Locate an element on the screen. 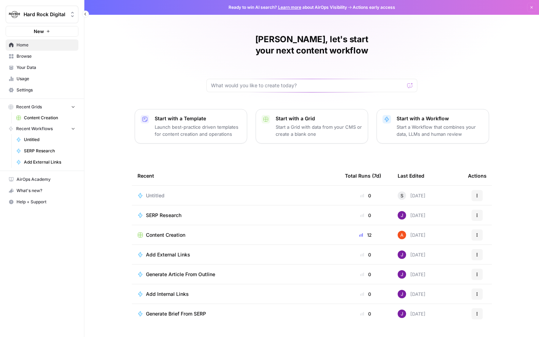 This screenshot has height=337, width=539. button: Start with a TemplateLaunch best-practice driven templates for content creation and operations is located at coordinates (191, 126).